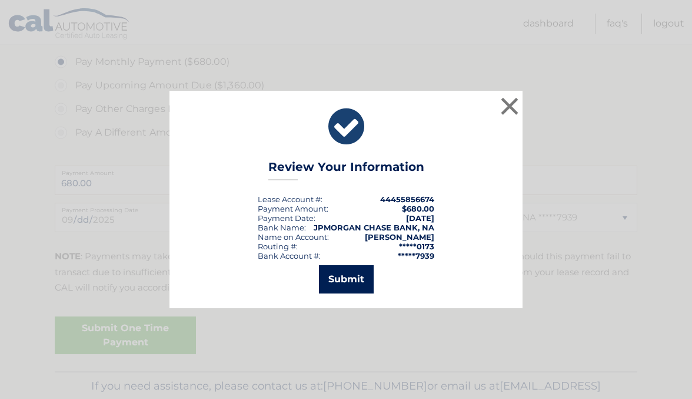  What do you see at coordinates (374, 227) in the screenshot?
I see `strong: JPMORGAN CHASE BANK, NA` at bounding box center [374, 227].